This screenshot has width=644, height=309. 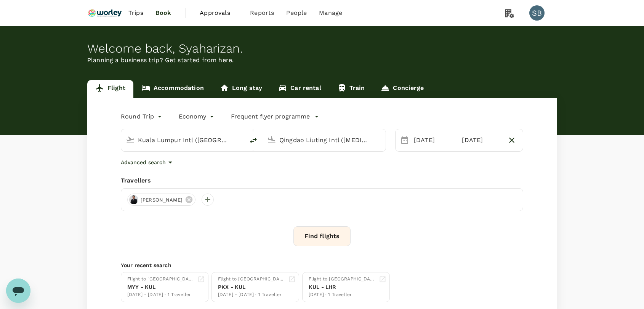 What do you see at coordinates (342, 287) in the screenshot?
I see `div: KUL - LHR` at bounding box center [342, 287].